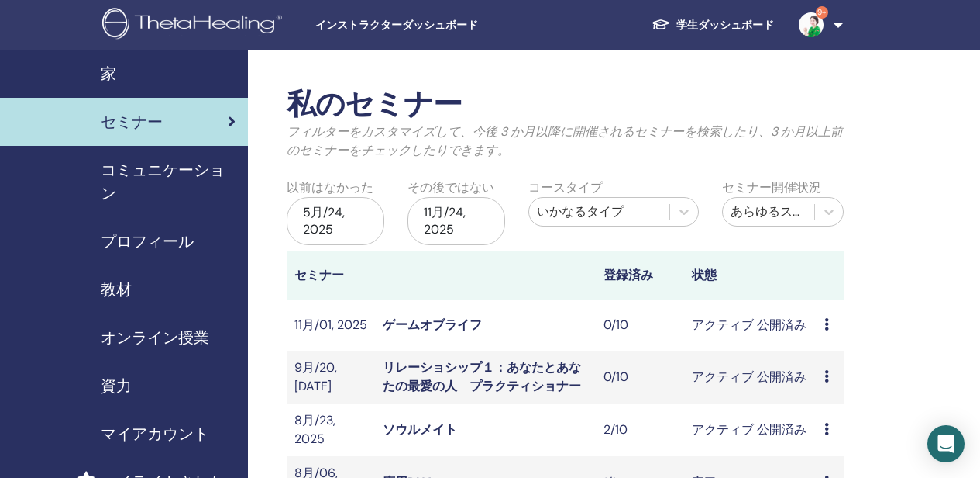 The width and height of the screenshot is (980, 478). What do you see at coordinates (195, 25) in the screenshot?
I see `img: logo.png` at bounding box center [195, 25].